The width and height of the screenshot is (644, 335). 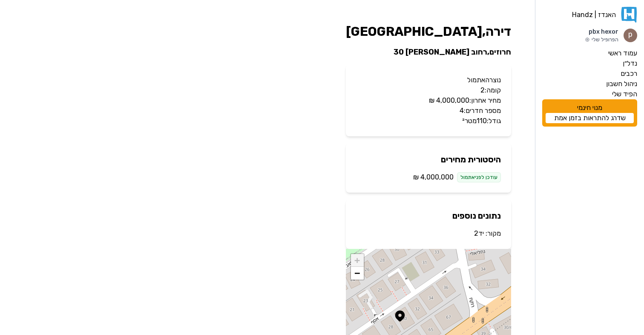 I want to click on p: גודל: 110 מטר², so click(x=428, y=121).